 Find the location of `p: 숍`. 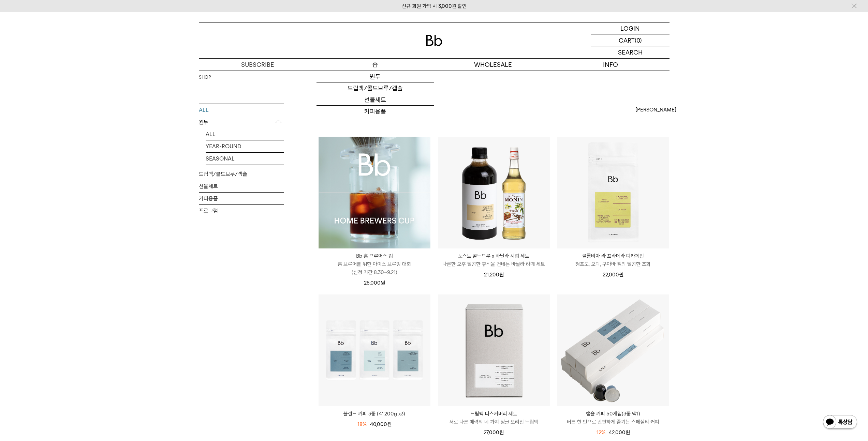

p: 숍 is located at coordinates (375, 65).